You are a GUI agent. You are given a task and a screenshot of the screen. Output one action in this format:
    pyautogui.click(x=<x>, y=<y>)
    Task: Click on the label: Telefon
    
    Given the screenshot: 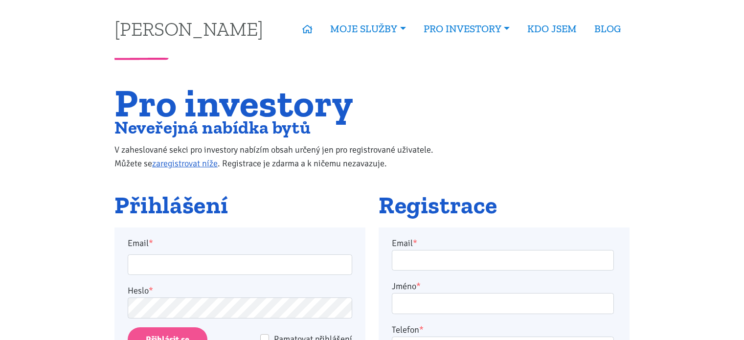 What is the action you would take?
    pyautogui.click(x=408, y=330)
    